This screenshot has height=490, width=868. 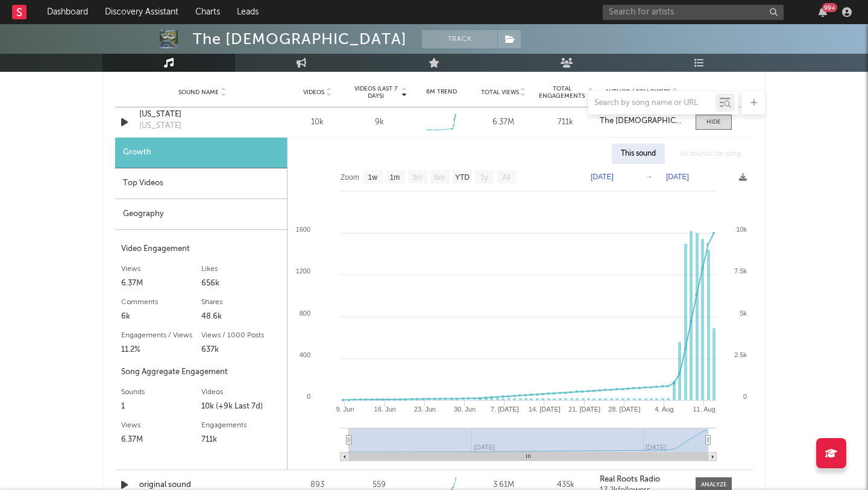 What do you see at coordinates (741, 230) in the screenshot?
I see `text: 10k` at bounding box center [741, 230].